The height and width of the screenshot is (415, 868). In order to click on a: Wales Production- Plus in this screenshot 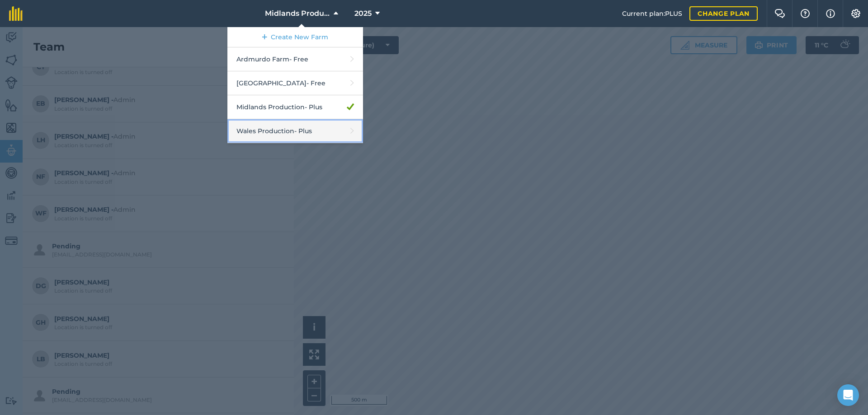, I will do `click(295, 131)`.